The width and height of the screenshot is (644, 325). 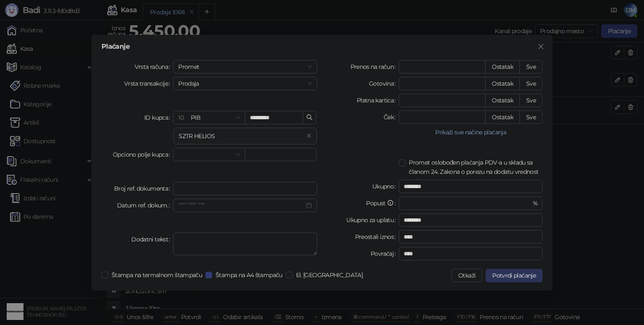 What do you see at coordinates (209, 118) in the screenshot?
I see `span: PIB` at bounding box center [209, 118].